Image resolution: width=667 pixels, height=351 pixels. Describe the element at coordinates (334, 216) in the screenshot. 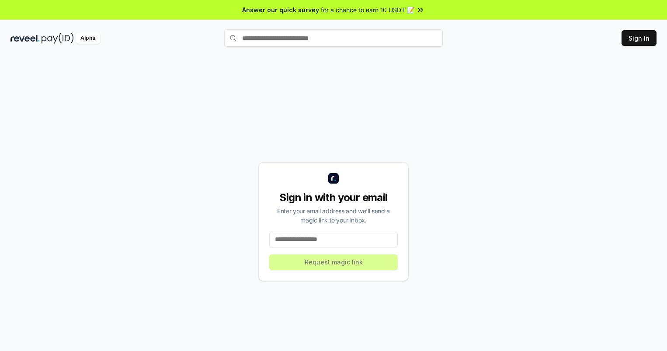

I see `div: Enter your email address and we’ll send a magic link to your inbox.` at that location.